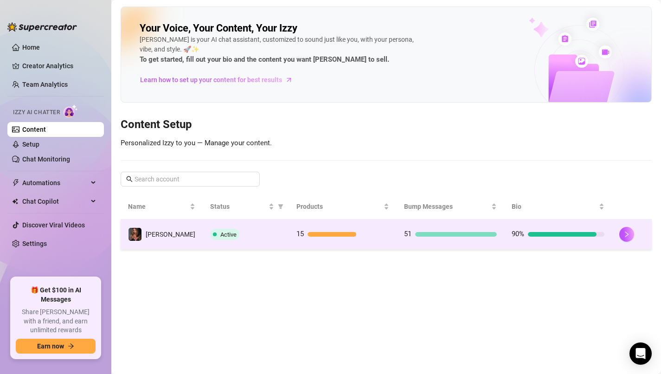 This screenshot has height=374, width=661. What do you see at coordinates (238, 206) in the screenshot?
I see `span: Status` at bounding box center [238, 206].